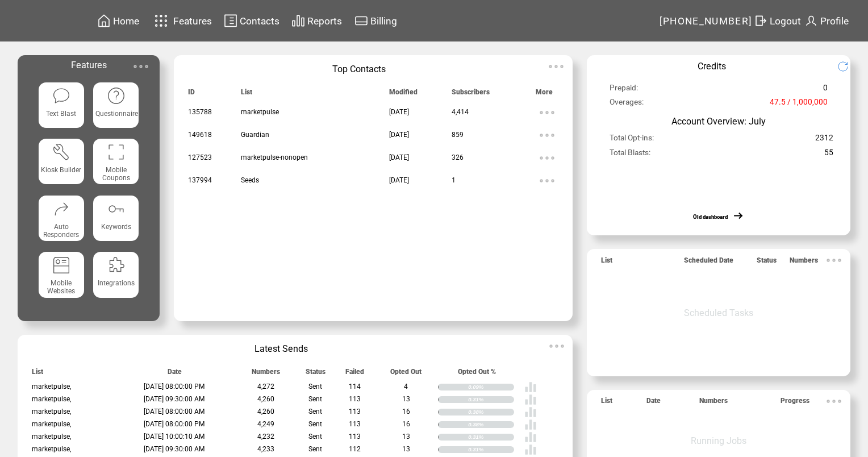  I want to click on span: Integrations, so click(115, 283).